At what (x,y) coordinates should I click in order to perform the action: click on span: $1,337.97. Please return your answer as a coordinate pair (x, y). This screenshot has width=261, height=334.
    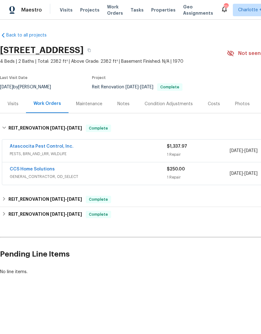
    Looking at the image, I should click on (177, 147).